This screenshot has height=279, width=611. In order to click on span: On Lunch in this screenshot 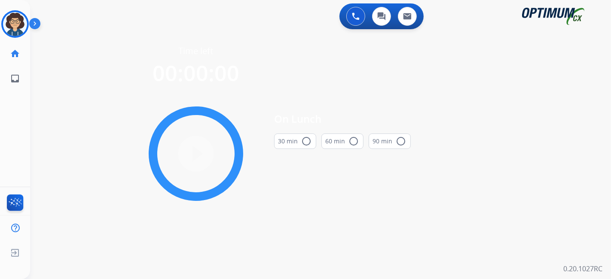, I will do `click(342, 119)`.